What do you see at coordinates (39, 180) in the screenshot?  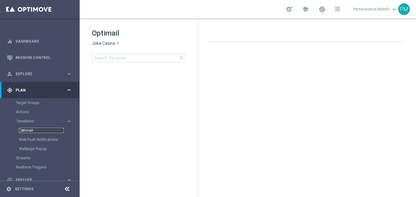 I see `button: play_circle_outline Execute keyboard_arrow_right` at bounding box center [39, 180].